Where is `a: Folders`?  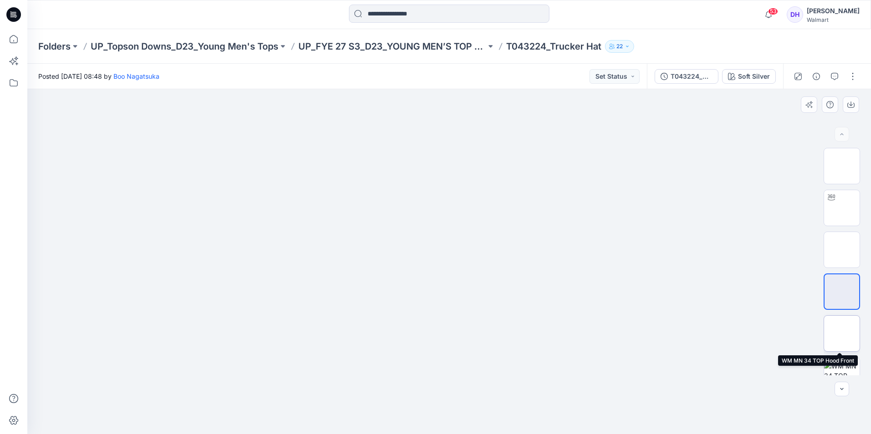 a: Folders is located at coordinates (54, 46).